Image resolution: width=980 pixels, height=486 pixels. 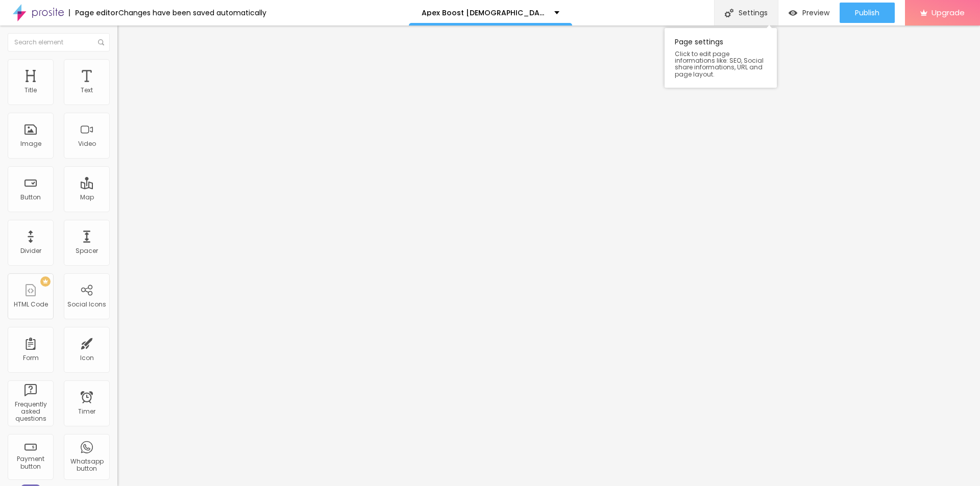 What do you see at coordinates (30, 463) in the screenshot?
I see `div: Payment button` at bounding box center [30, 463].